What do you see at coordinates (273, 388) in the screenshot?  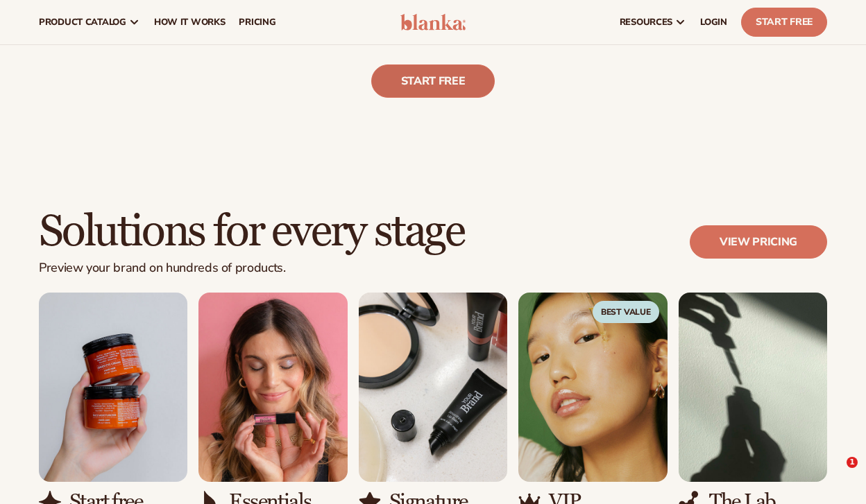 I see `img: Shopify Image 4` at bounding box center [273, 388].